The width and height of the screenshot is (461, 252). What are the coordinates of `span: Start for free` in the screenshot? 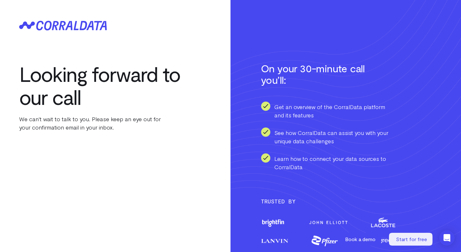 It's located at (411, 239).